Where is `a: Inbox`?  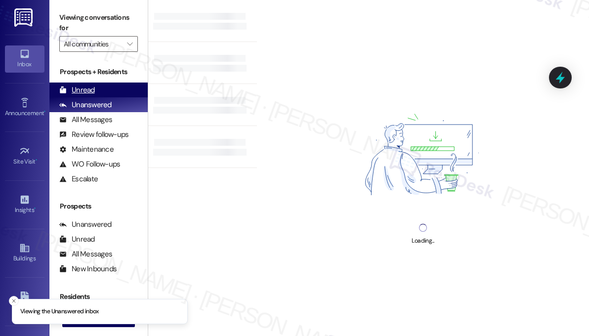
a: Inbox is located at coordinates (25, 59).